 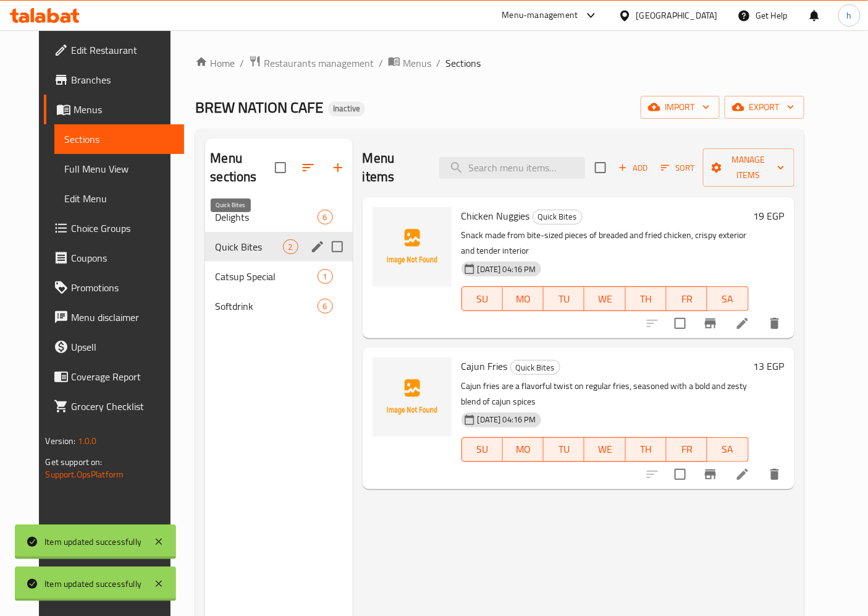 I want to click on a: Upsell, so click(x=114, y=347).